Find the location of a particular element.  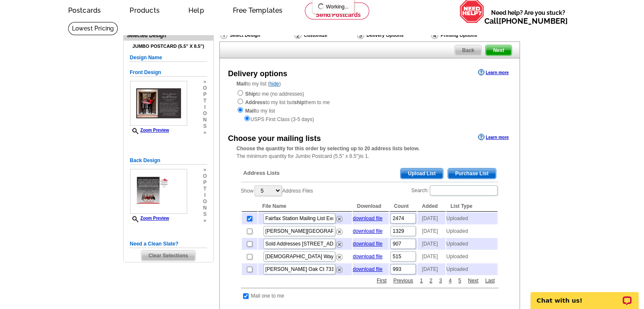

span: Address Lists is located at coordinates (262, 173).